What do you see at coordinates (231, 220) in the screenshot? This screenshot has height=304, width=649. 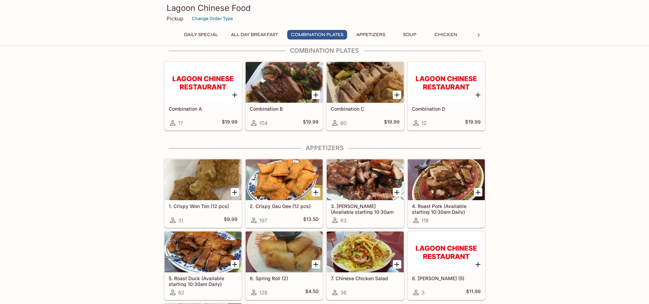 I see `h5: $9.99` at bounding box center [231, 220].